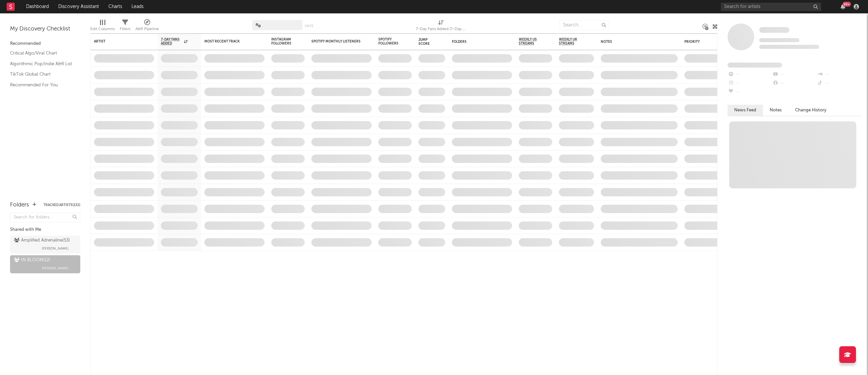 This screenshot has height=375, width=868. What do you see at coordinates (698, 42) in the screenshot?
I see `div: Priority` at bounding box center [698, 42].